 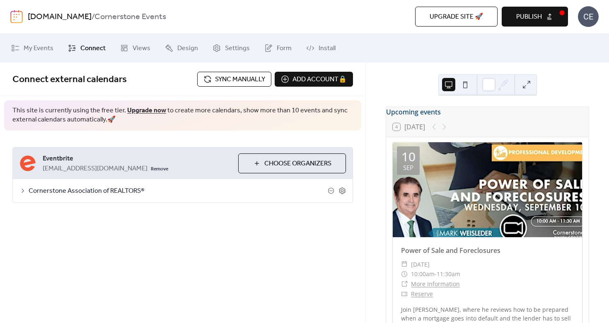 I want to click on span: Publish, so click(x=529, y=17).